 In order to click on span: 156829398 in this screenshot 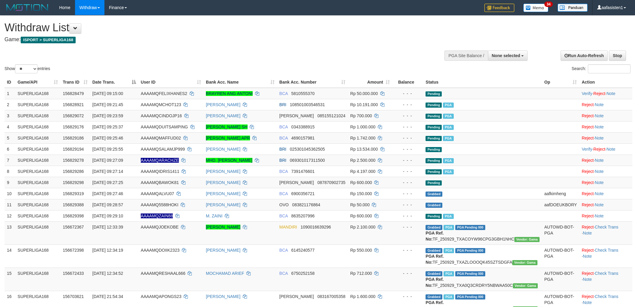, I will do `click(73, 216)`.